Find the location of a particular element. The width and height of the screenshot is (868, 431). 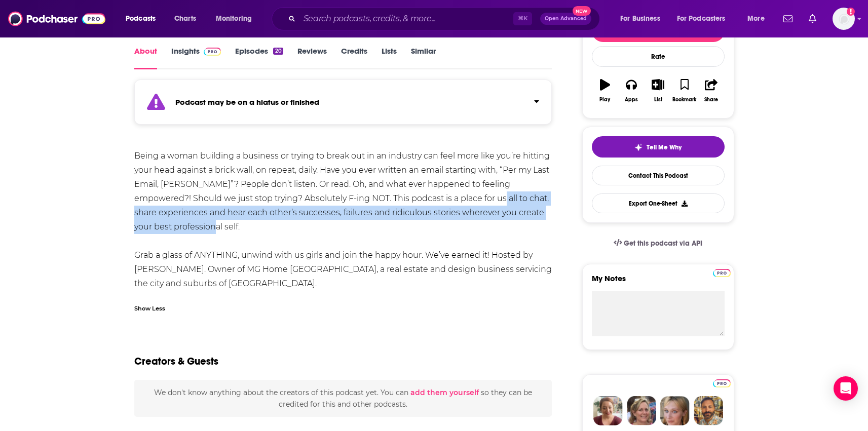

span: We don't know anything about the creators of this podcast yet . You can so they can be credited f... is located at coordinates (343, 398).